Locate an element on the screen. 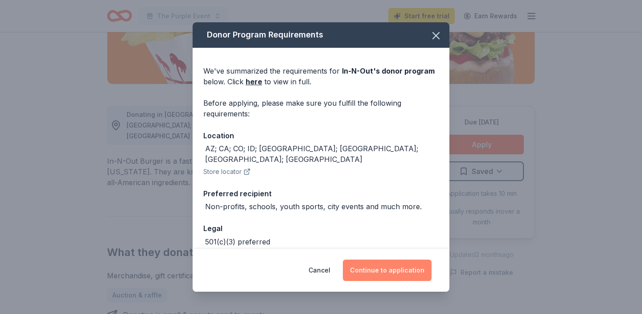 This screenshot has width=642, height=314. div: Location is located at coordinates (321, 135).